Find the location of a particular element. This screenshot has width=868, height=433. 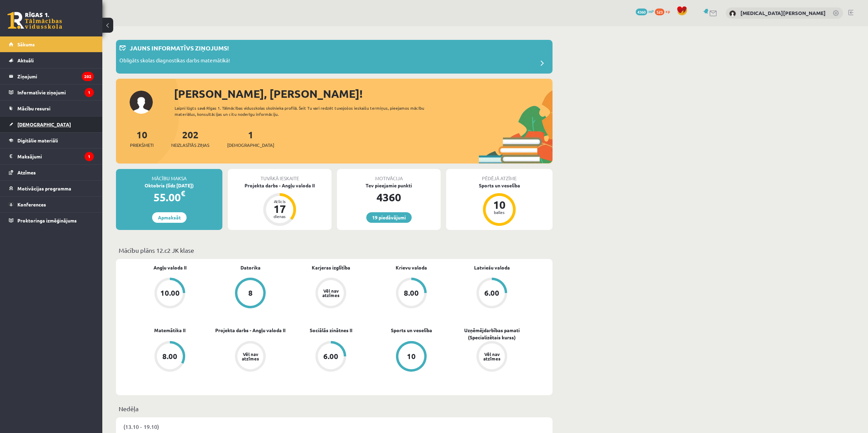

div: Tuvākā ieskaite is located at coordinates (280, 175).